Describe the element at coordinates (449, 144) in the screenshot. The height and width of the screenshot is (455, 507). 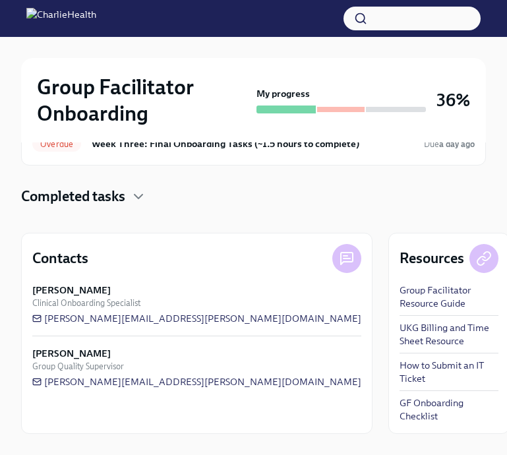
I see `span: Due` at that location.